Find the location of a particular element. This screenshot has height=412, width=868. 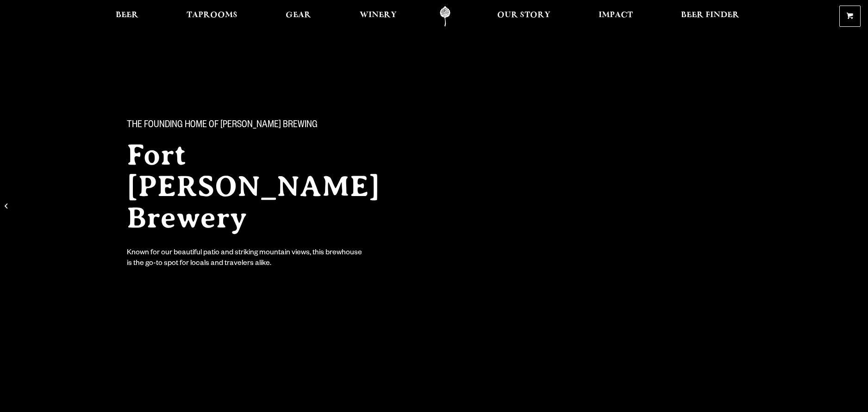

a: Gear is located at coordinates (298, 16).